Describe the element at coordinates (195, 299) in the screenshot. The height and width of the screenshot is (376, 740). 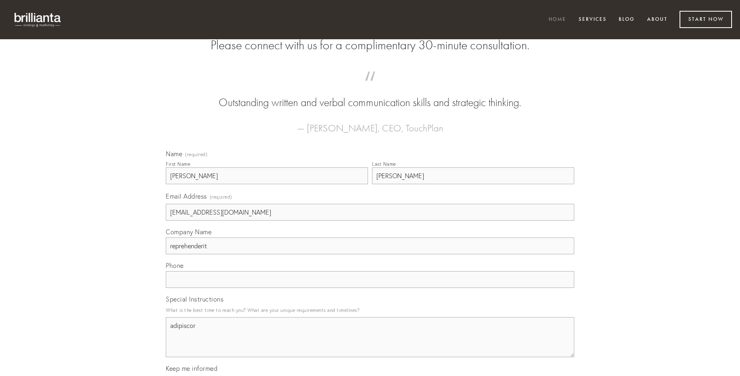
I see `span: Special Instructions` at that location.